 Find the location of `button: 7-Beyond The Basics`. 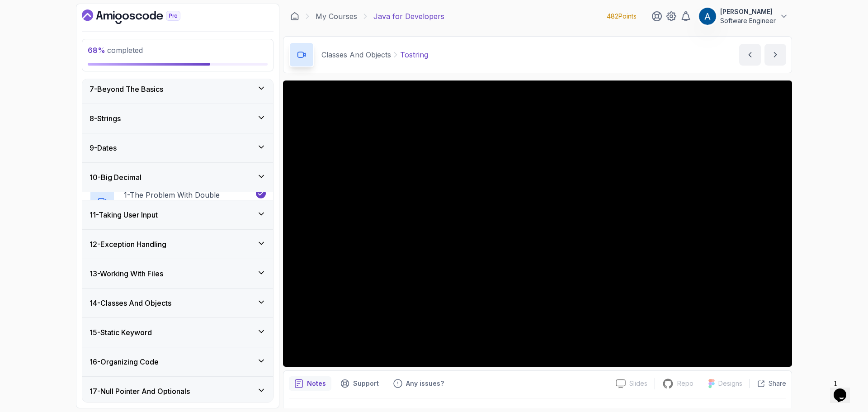

button: 7-Beyond The Basics is located at coordinates (178, 89).